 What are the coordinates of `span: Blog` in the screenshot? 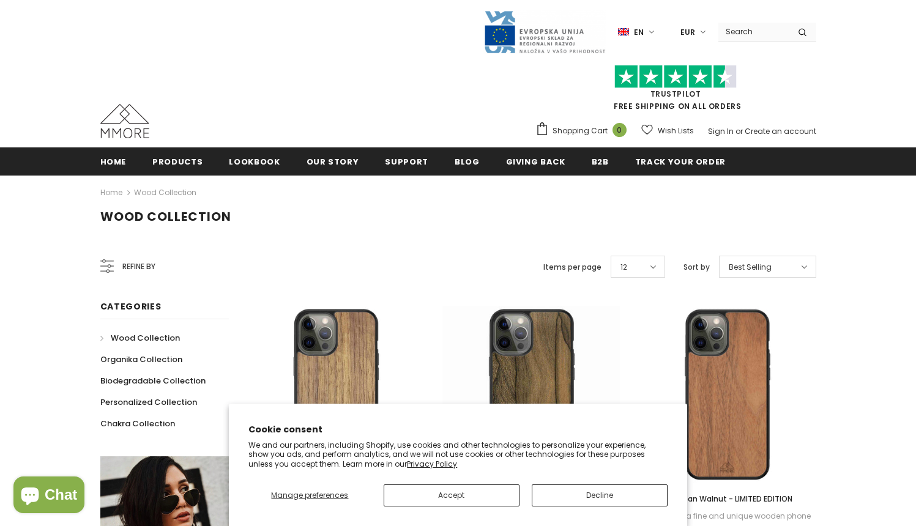 It's located at (467, 161).